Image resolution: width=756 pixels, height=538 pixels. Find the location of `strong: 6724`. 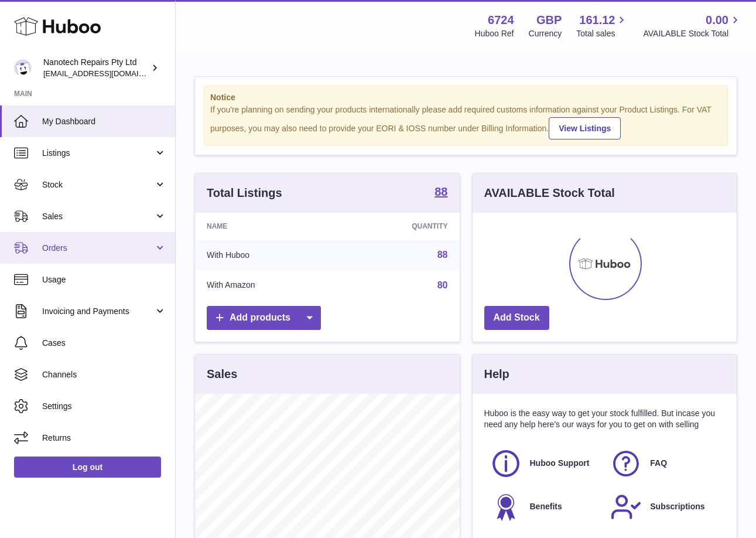

strong: 6724 is located at coordinates (500, 20).